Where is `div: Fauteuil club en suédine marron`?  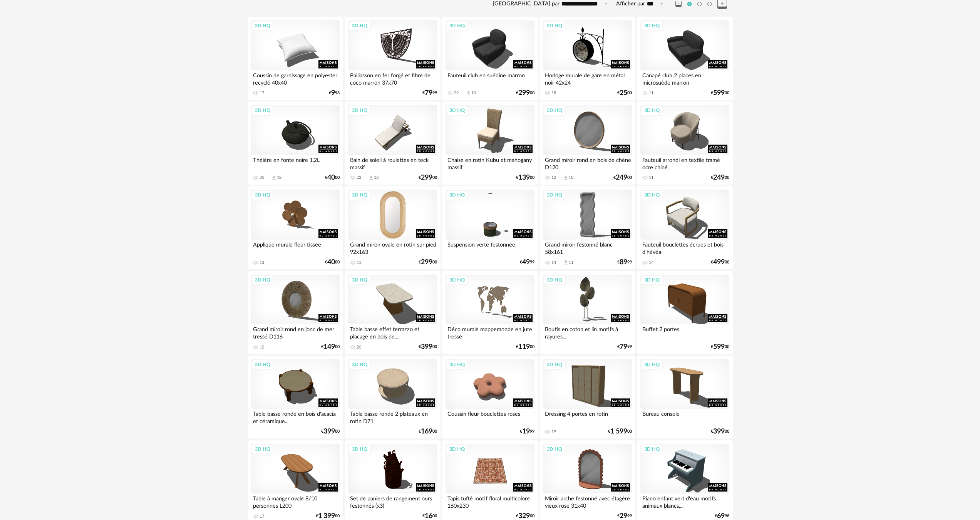
div: Fauteuil club en suédine marron is located at coordinates (490, 78).